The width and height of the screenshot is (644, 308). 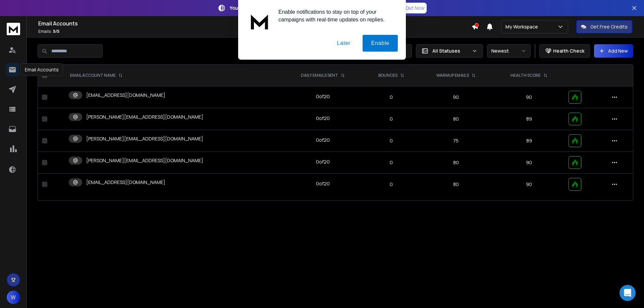 What do you see at coordinates (526, 75) in the screenshot?
I see `p: HEALTH SCORE` at bounding box center [526, 75].